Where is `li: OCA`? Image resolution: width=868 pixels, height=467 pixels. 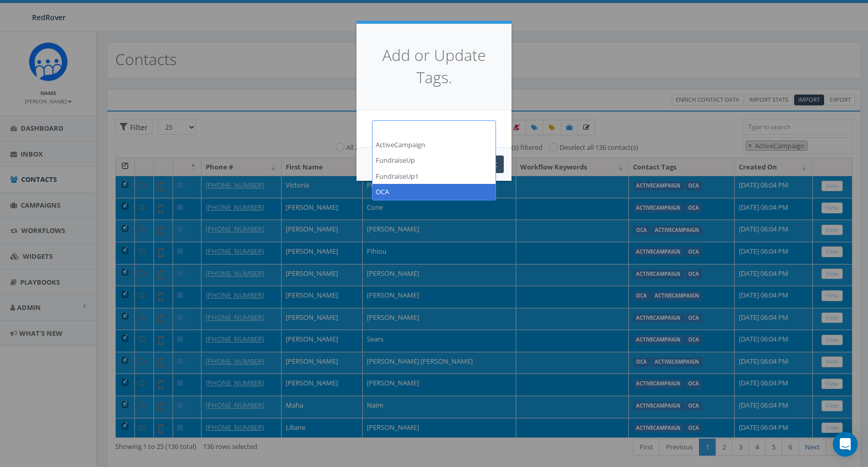
li: OCA is located at coordinates (434, 192).